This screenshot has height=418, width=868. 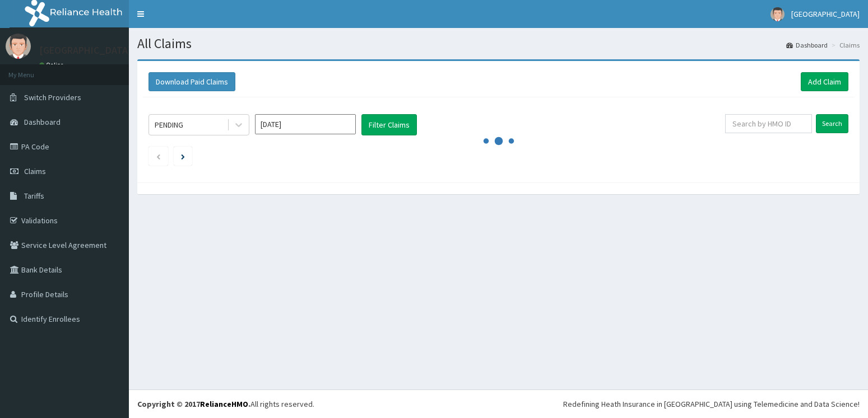 I want to click on li: Claims, so click(x=844, y=44).